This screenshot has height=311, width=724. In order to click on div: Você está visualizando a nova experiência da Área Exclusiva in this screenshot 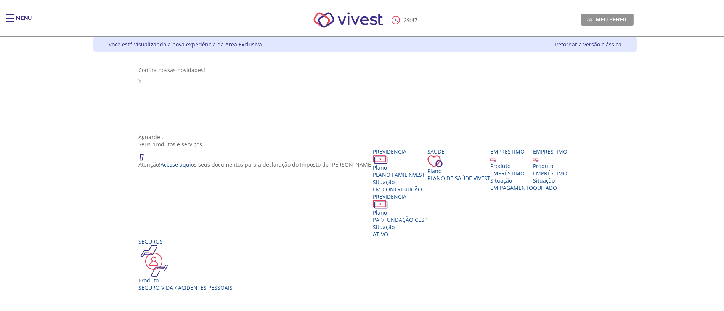, I will do `click(185, 44)`.